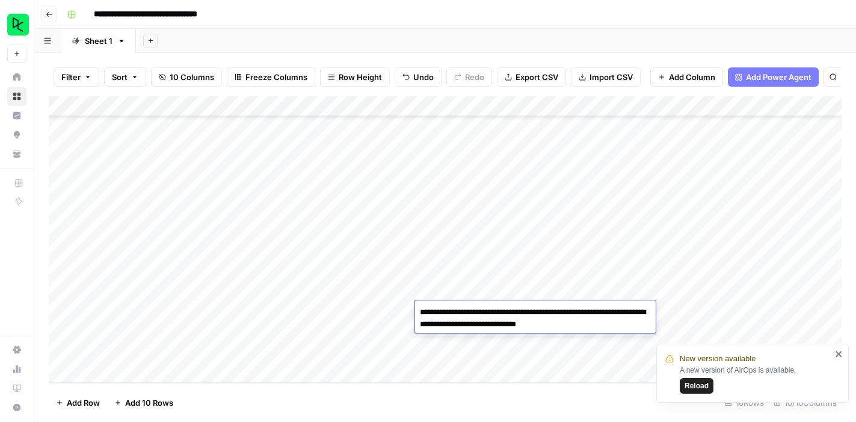 The height and width of the screenshot is (422, 856). What do you see at coordinates (778, 77) in the screenshot?
I see `span: Add Power Agent` at bounding box center [778, 77].